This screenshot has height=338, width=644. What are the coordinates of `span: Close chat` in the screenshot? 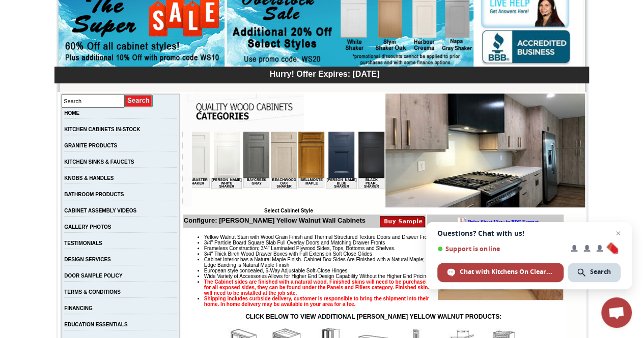 It's located at (618, 234).